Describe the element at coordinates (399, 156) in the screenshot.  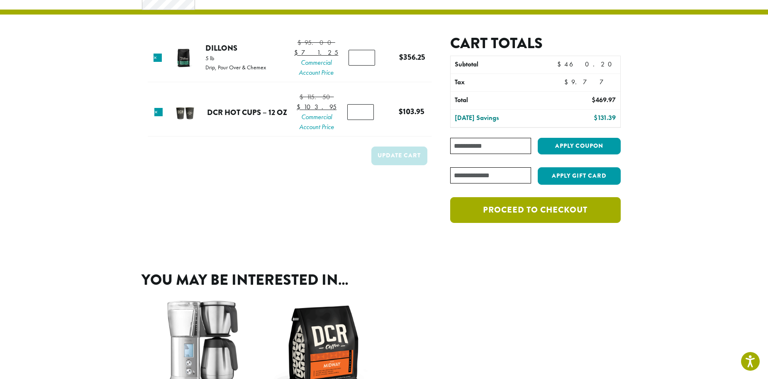
I see `button: Update cart` at that location.